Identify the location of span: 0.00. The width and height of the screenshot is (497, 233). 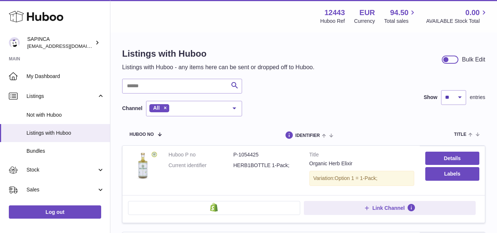
(472, 13).